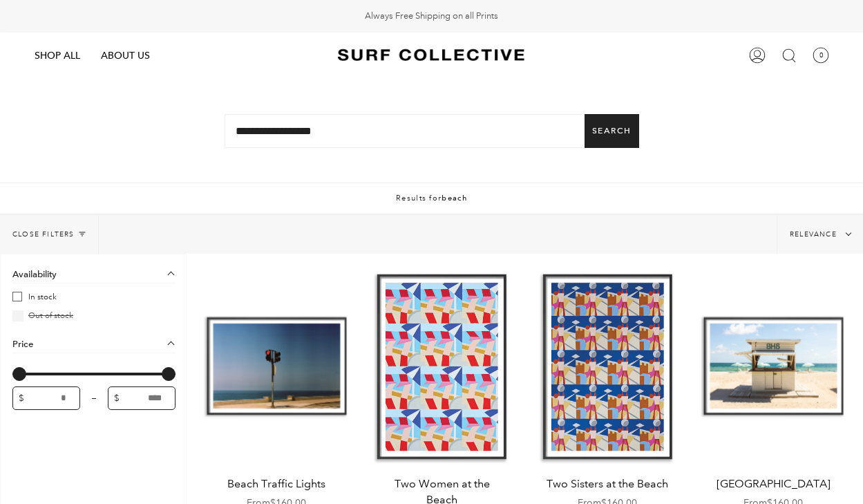 This screenshot has height=504, width=863. I want to click on img: Surf Collective, so click(432, 55).